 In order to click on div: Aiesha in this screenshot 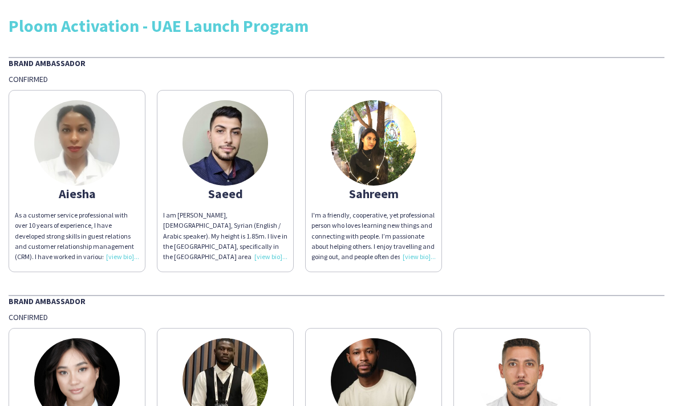, I will do `click(77, 194)`.